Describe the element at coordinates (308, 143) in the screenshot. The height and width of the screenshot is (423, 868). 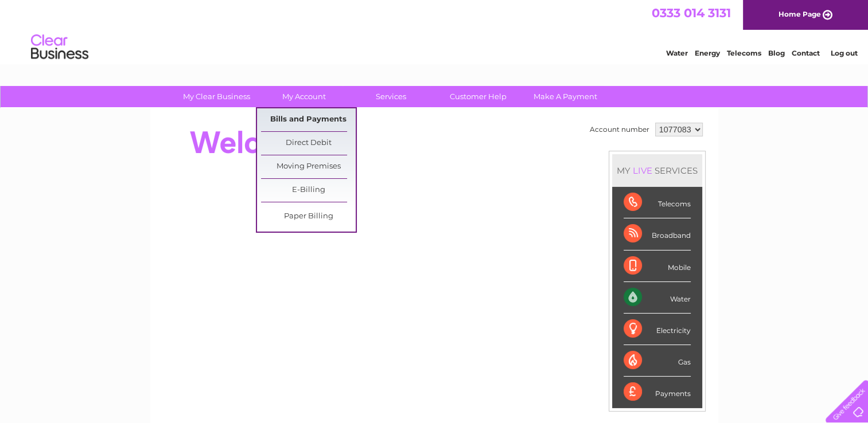
I see `a: Direct Debit` at that location.